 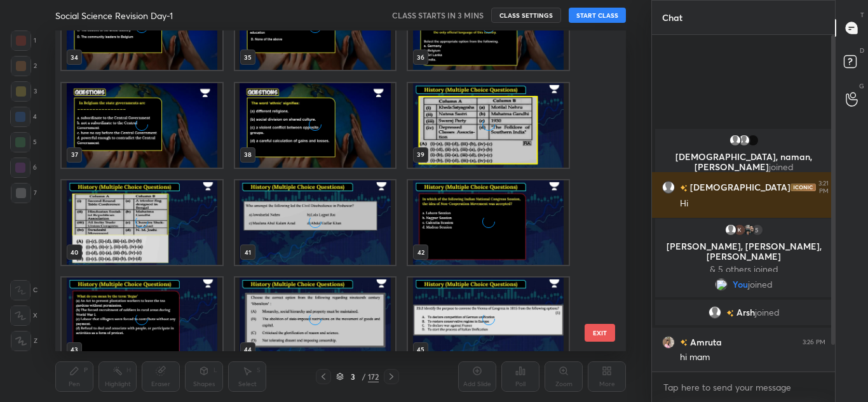 I want to click on h6: Amruta, so click(x=705, y=342).